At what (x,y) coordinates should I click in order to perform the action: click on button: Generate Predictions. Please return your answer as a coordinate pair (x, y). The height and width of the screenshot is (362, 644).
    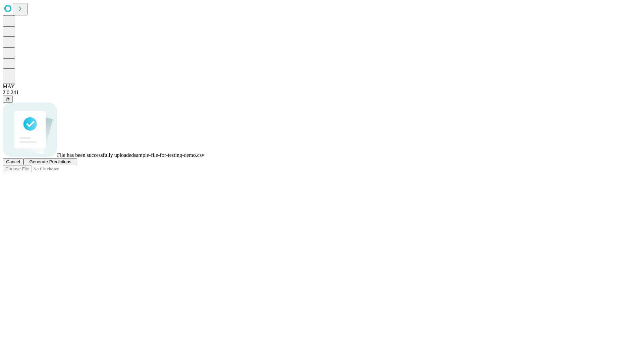
    Looking at the image, I should click on (50, 162).